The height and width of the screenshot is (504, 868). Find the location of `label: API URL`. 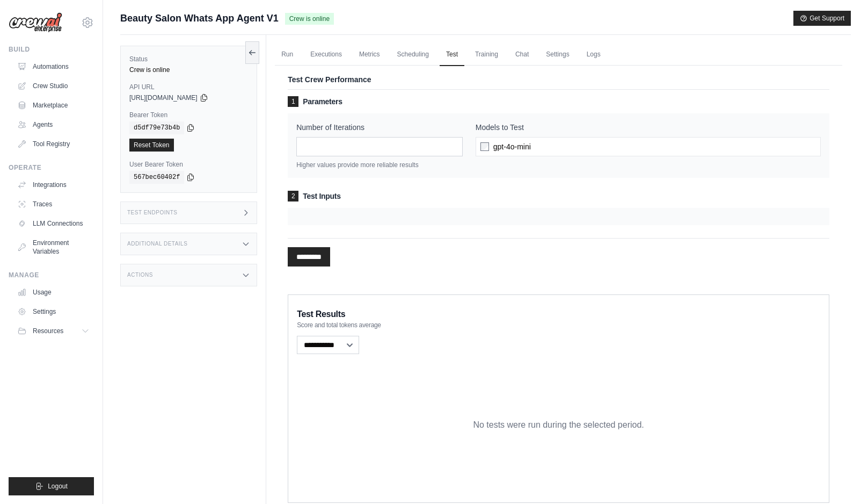

label: API URL is located at coordinates (188, 87).